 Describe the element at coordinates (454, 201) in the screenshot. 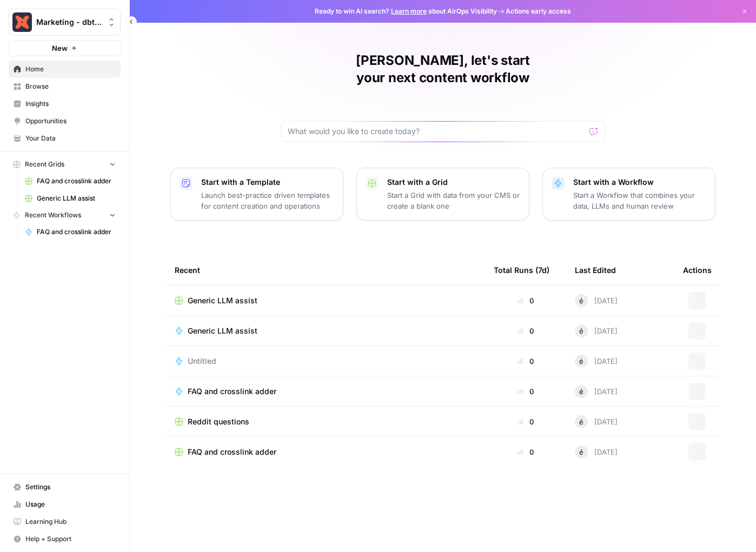

I see `p: Start a Grid with data from your CMS or create a blank one` at that location.